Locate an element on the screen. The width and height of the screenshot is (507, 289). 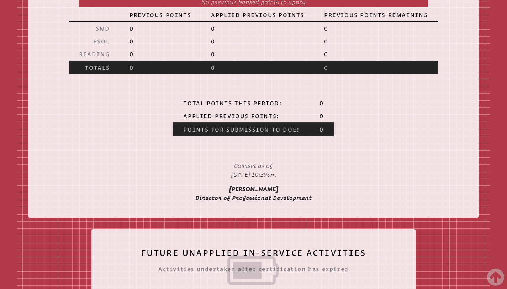
p: Reading is located at coordinates (94, 54).